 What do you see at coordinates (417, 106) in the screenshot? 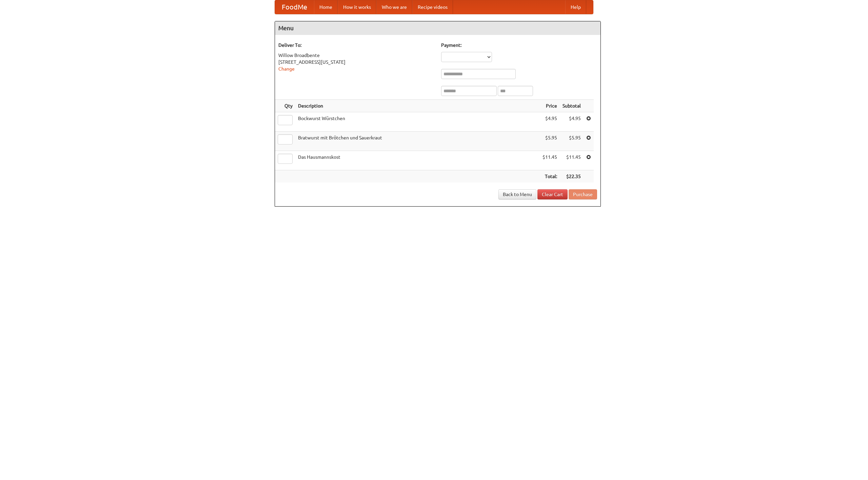
I see `th: Description` at bounding box center [417, 106].